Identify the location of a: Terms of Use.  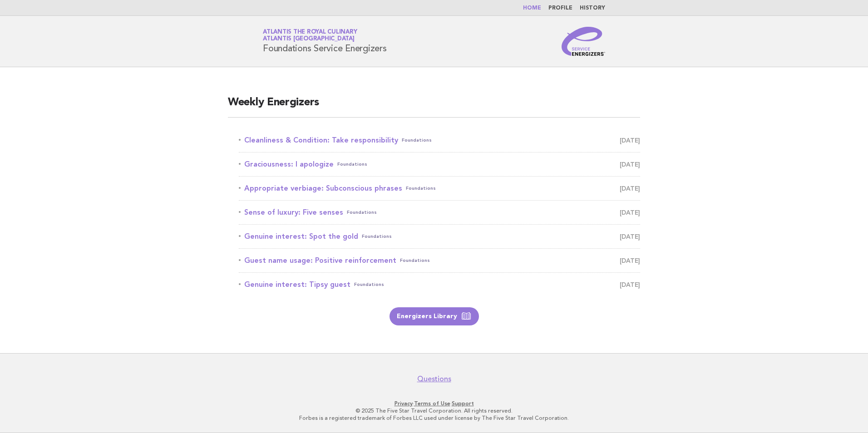
(432, 403).